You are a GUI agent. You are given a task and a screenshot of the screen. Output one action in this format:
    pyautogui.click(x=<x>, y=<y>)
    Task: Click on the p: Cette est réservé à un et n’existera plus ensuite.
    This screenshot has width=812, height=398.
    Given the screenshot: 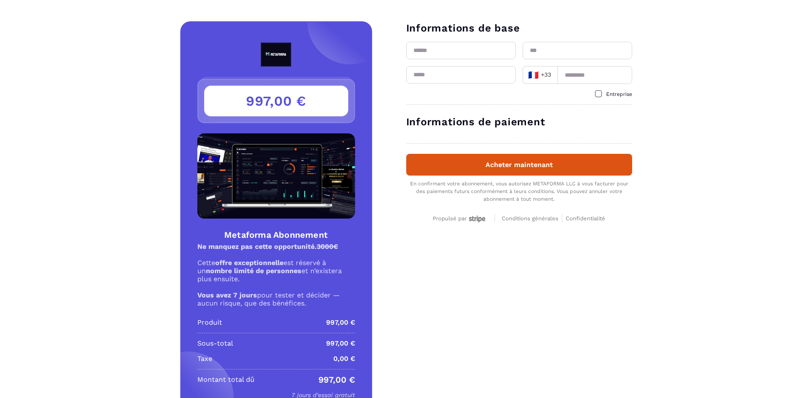 What is the action you would take?
    pyautogui.click(x=276, y=271)
    